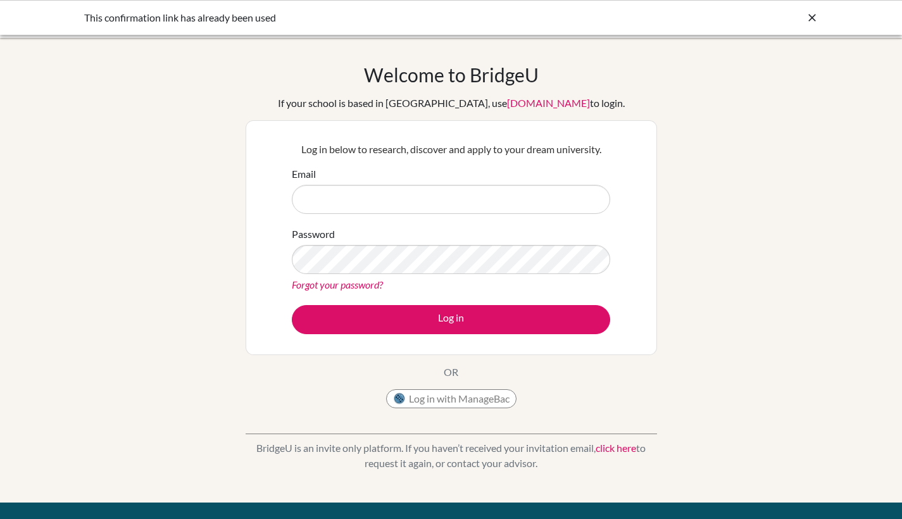 The image size is (902, 519). I want to click on div: This confirmation link has already been used, so click(356, 18).